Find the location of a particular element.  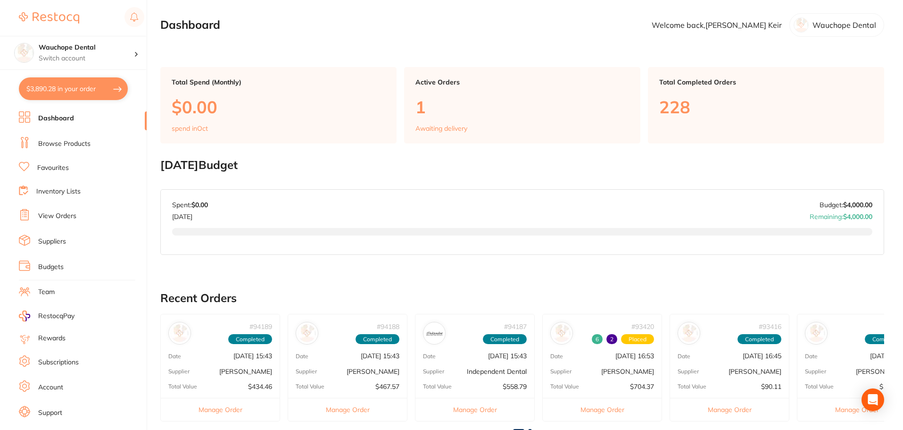

p: $704.37 is located at coordinates (642, 386).